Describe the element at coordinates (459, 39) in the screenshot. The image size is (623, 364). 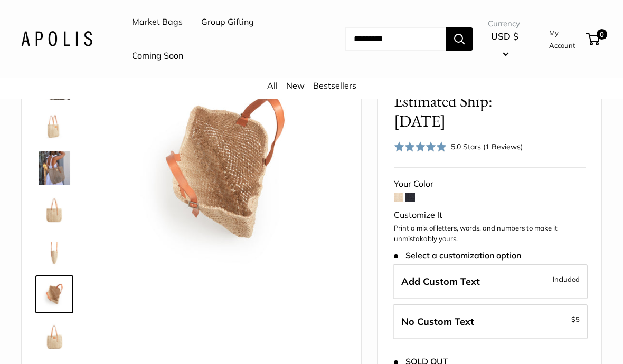
I see `button: Search` at that location.